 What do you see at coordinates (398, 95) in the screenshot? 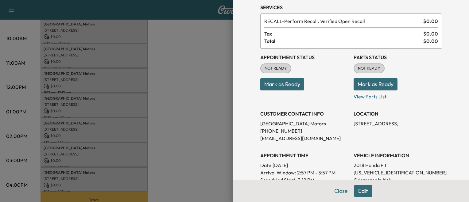
I see `p: View Parts List` at bounding box center [398, 95].